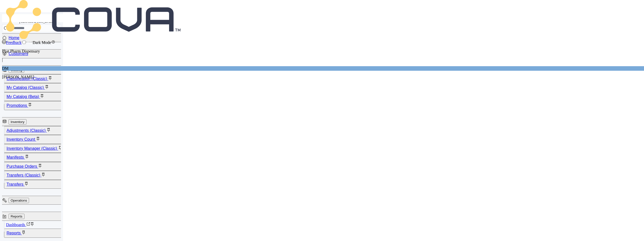  I want to click on a: Purchase Orders, so click(22, 166).